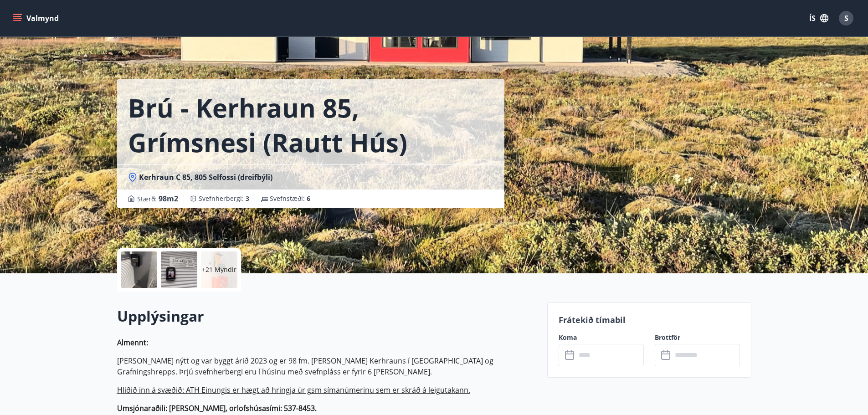 The height and width of the screenshot is (415, 868). I want to click on button: ÍS, so click(819, 18).